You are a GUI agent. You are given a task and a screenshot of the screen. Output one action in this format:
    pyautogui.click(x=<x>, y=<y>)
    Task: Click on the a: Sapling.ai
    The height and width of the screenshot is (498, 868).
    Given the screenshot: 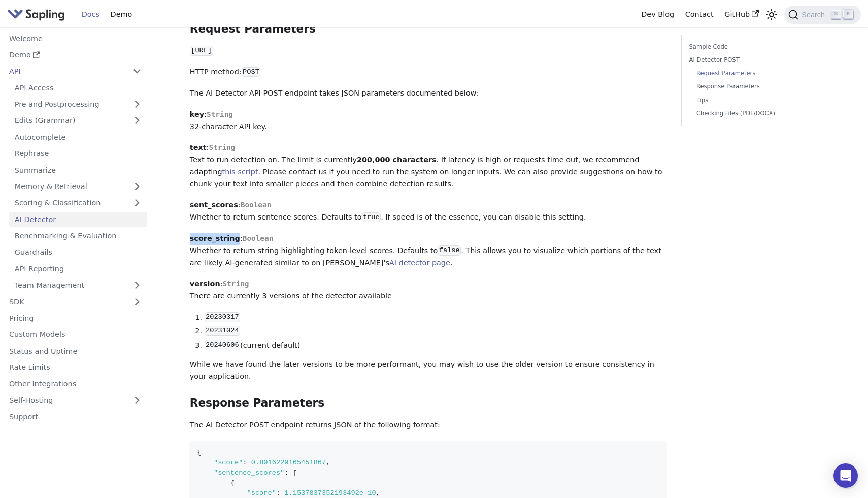 What is the action you would take?
    pyautogui.click(x=38, y=14)
    